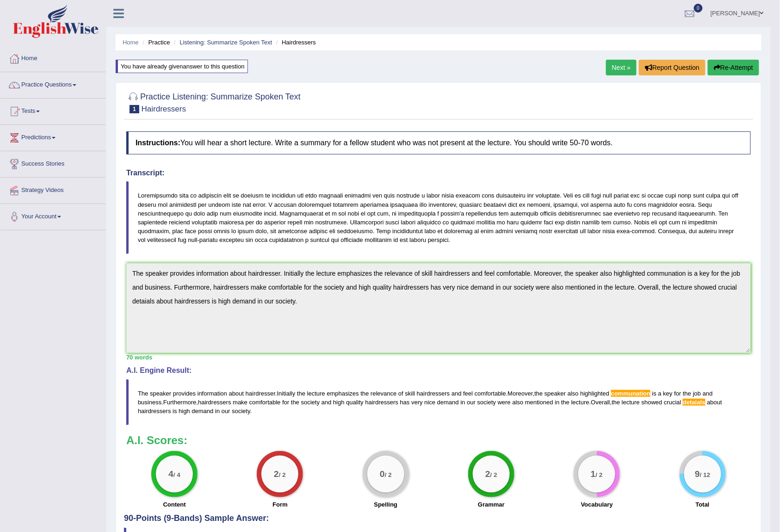  I want to click on span: hairdresser, so click(260, 393).